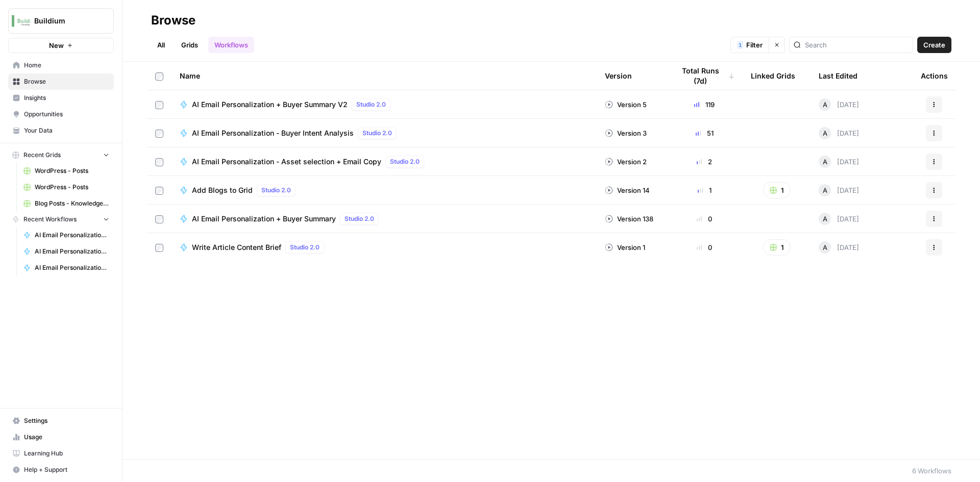 This screenshot has width=980, height=482. I want to click on img: Buildium Logo, so click(21, 21).